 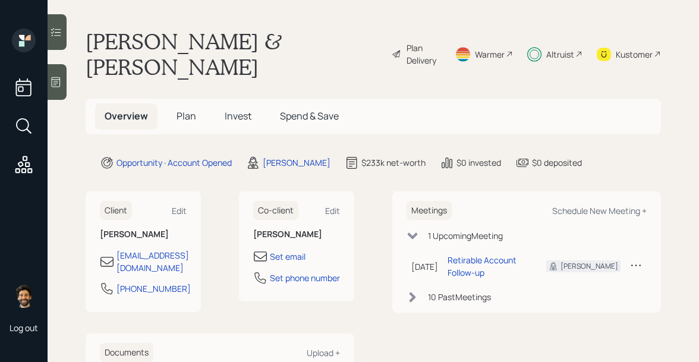 I want to click on div: Retirable Account Follow-up, so click(x=488, y=266).